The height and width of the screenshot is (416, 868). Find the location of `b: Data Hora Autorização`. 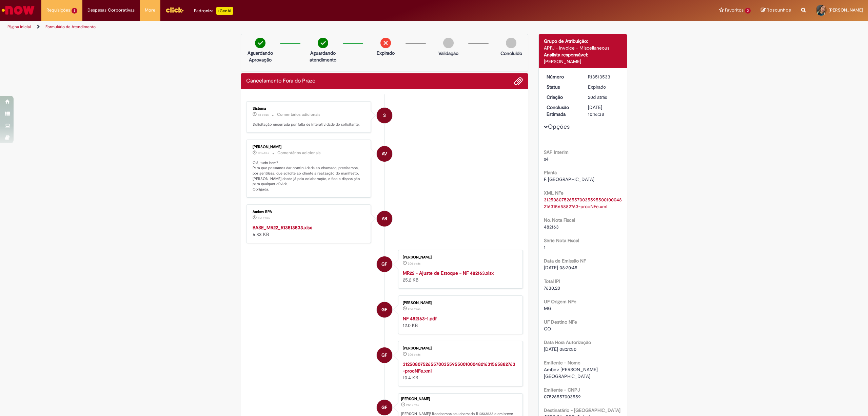

b: Data Hora Autorização is located at coordinates (567, 342).